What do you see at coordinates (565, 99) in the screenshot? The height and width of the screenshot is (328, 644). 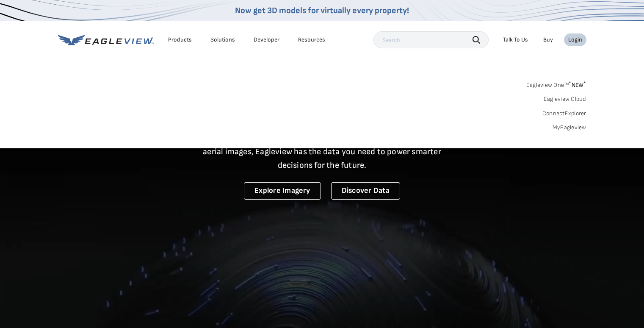 I see `a: Eagleview Cloud` at bounding box center [565, 99].